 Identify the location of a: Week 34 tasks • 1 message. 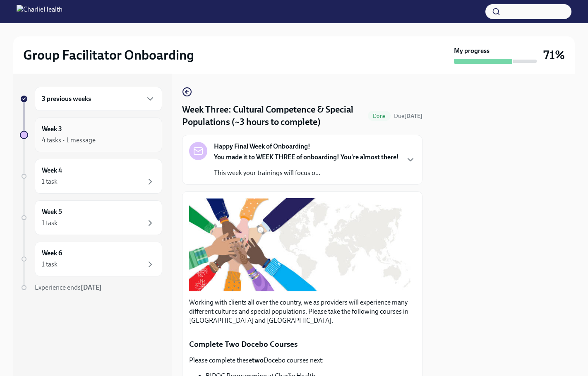
(91, 135).